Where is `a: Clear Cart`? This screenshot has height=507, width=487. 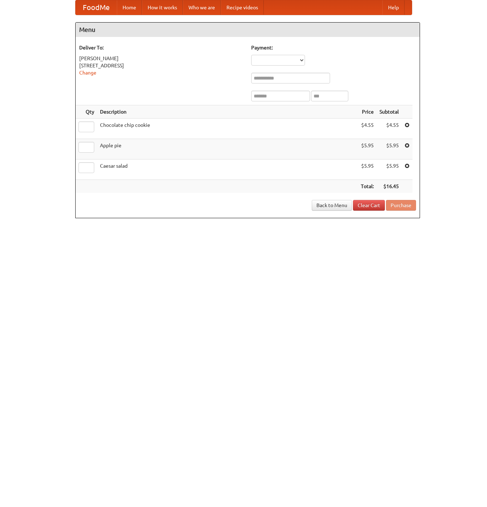 a: Clear Cart is located at coordinates (369, 205).